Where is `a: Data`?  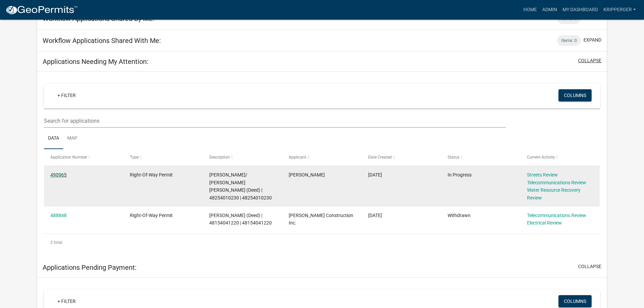 a: Data is located at coordinates (54, 139).